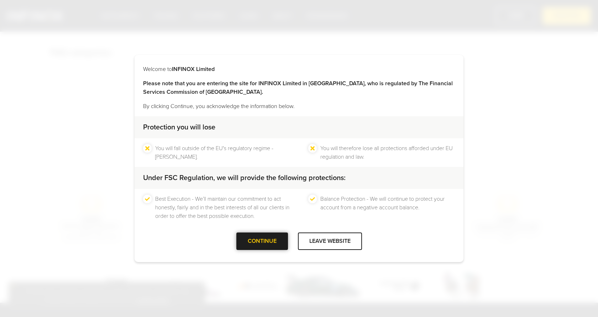 The width and height of the screenshot is (598, 317). I want to click on div: CONTINUE, so click(262, 241).